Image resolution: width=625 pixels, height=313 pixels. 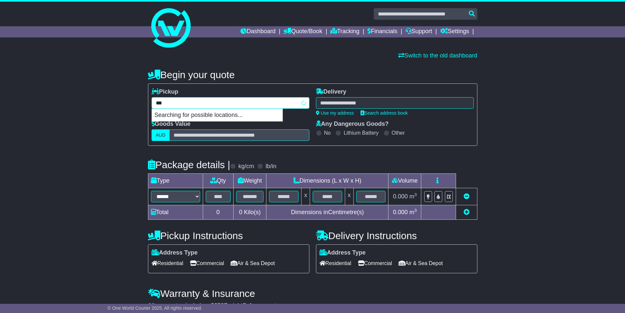 What do you see at coordinates (327, 181) in the screenshot?
I see `td: Dimensions (L x W x H)` at bounding box center [327, 181].